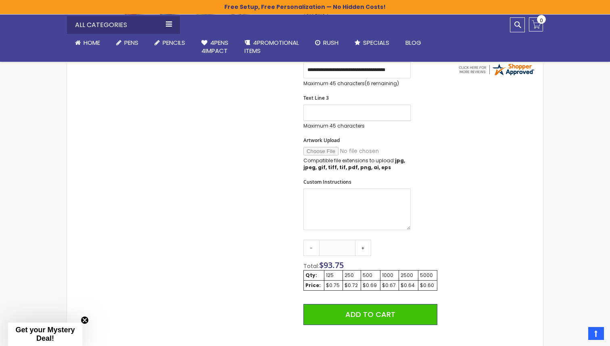 The width and height of the screenshot is (610, 346). What do you see at coordinates (88, 43) in the screenshot?
I see `a: Home` at bounding box center [88, 43].